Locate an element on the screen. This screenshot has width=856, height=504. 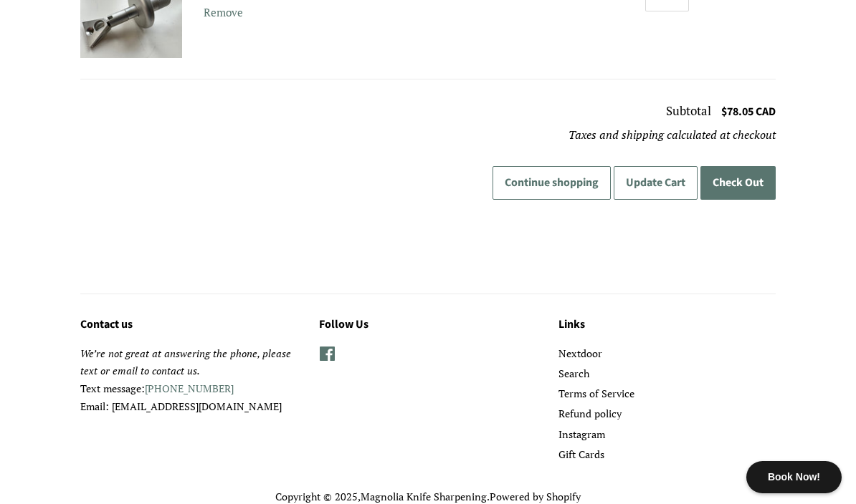
em: We’re not great at answering the phone, please text or email to contact us. is located at coordinates (185, 362).